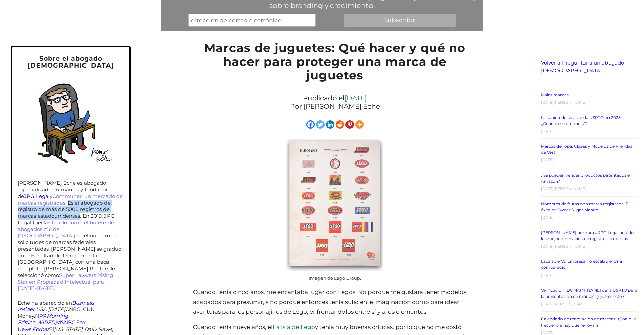 The height and width of the screenshot is (335, 644). Describe the element at coordinates (41, 329) in the screenshot. I see `a: Forbes` at that location.